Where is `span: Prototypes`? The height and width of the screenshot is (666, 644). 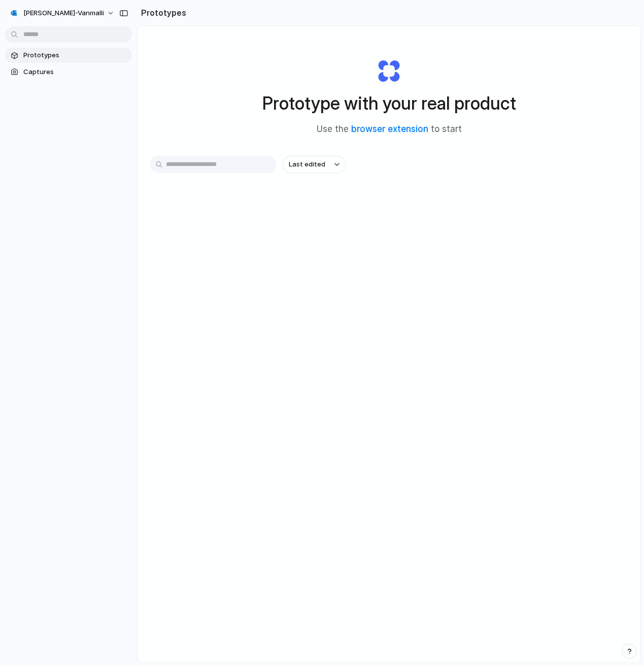 span: Prototypes is located at coordinates (76, 55).